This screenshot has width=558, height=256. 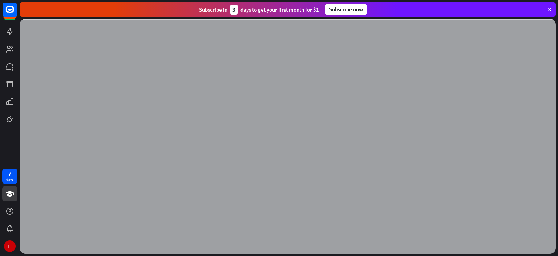 I want to click on div: TL, so click(x=10, y=246).